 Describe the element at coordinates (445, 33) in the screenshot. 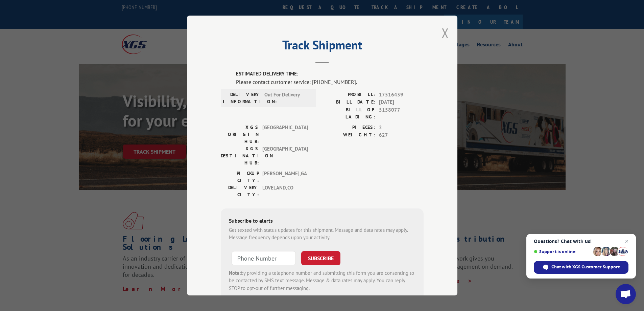

I see `button: Close modal` at that location.